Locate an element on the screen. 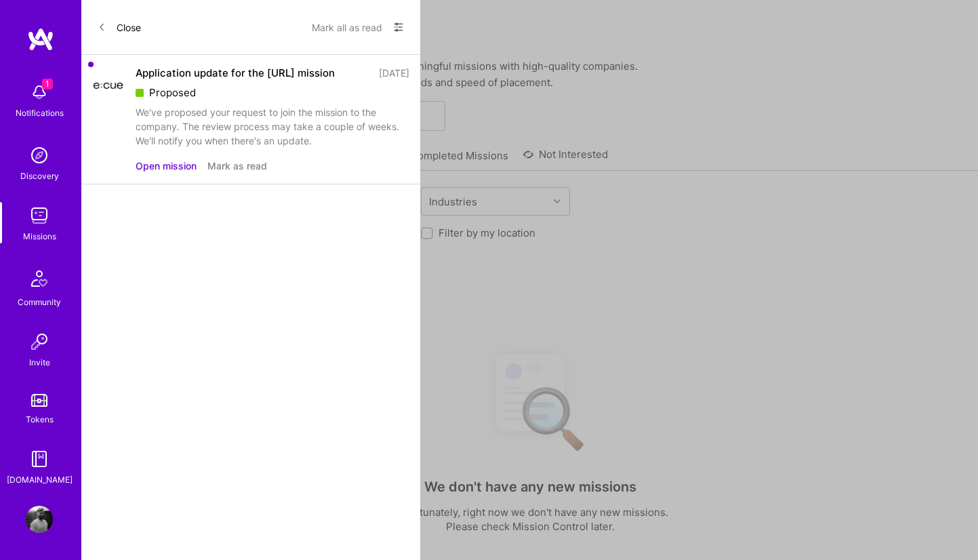 The image size is (978, 560). div: Tokens is located at coordinates (39, 419).